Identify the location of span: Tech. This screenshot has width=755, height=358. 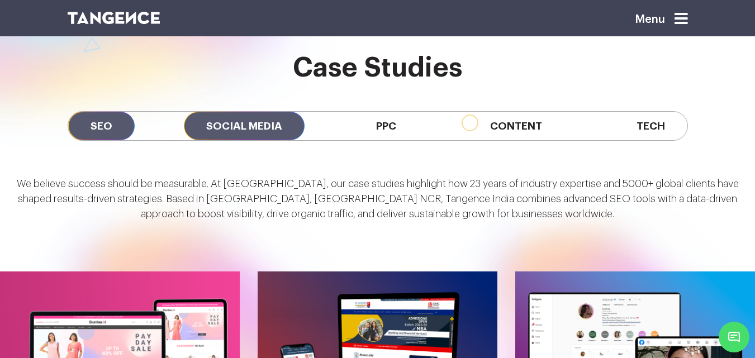
(651, 126).